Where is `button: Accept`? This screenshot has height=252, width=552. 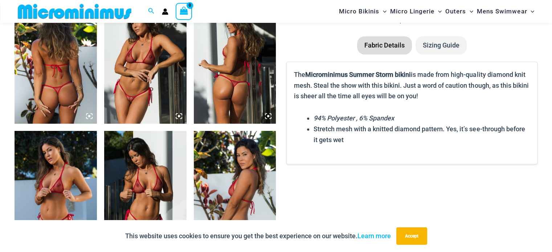
button: Accept is located at coordinates (411, 236).